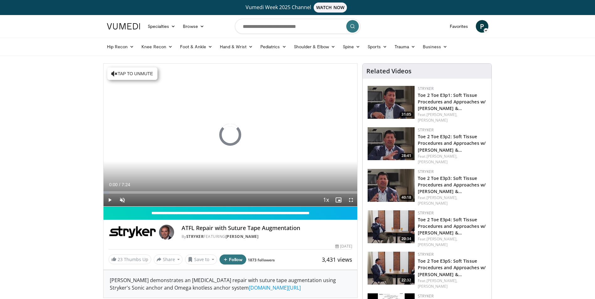 The width and height of the screenshot is (595, 299). Describe the element at coordinates (233, 260) in the screenshot. I see `button: Follow` at that location.